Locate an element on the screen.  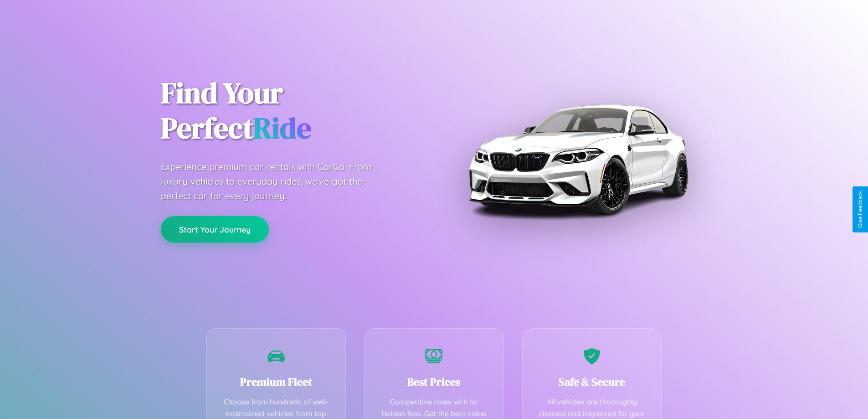
h3: Best Prices is located at coordinates (433, 382).